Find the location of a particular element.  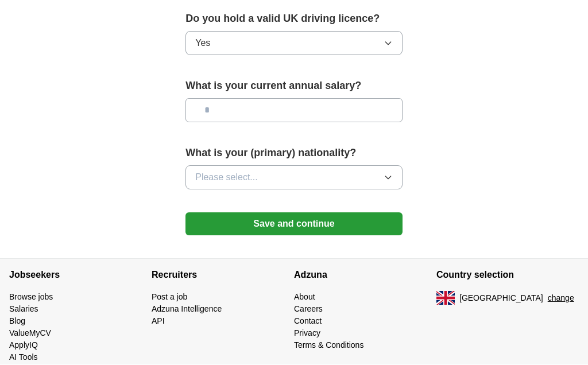

a: API is located at coordinates (158, 322).